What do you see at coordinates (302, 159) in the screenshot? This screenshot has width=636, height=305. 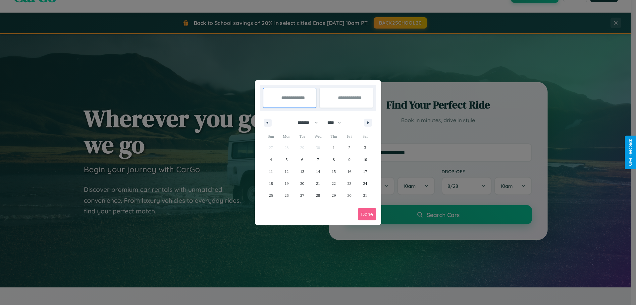 I see `button: 6` at bounding box center [302, 159].